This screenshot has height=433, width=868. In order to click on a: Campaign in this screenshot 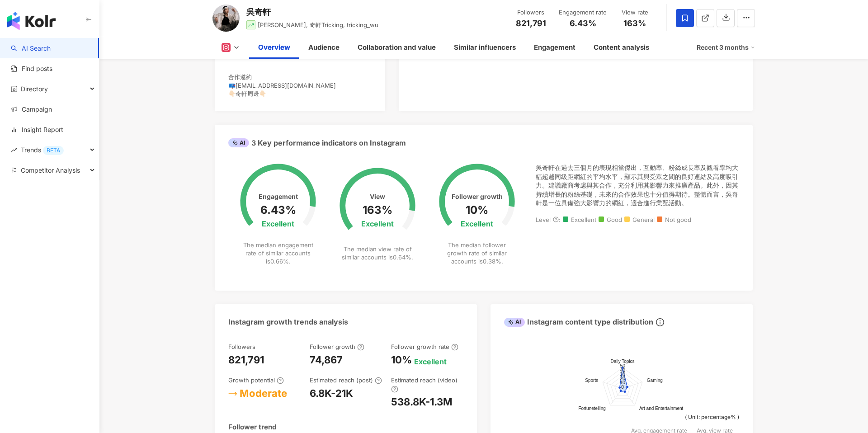, I will do `click(32, 110)`.